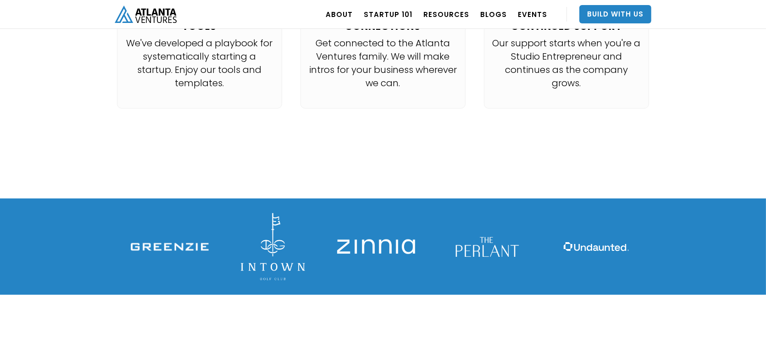 The height and width of the screenshot is (360, 766). I want to click on a: Build With Us, so click(615, 14).